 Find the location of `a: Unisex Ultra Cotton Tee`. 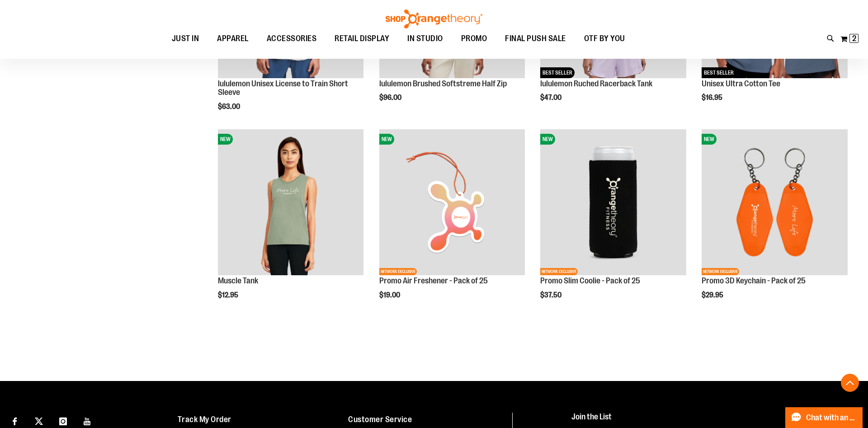

a: Unisex Ultra Cotton Tee is located at coordinates (741, 83).